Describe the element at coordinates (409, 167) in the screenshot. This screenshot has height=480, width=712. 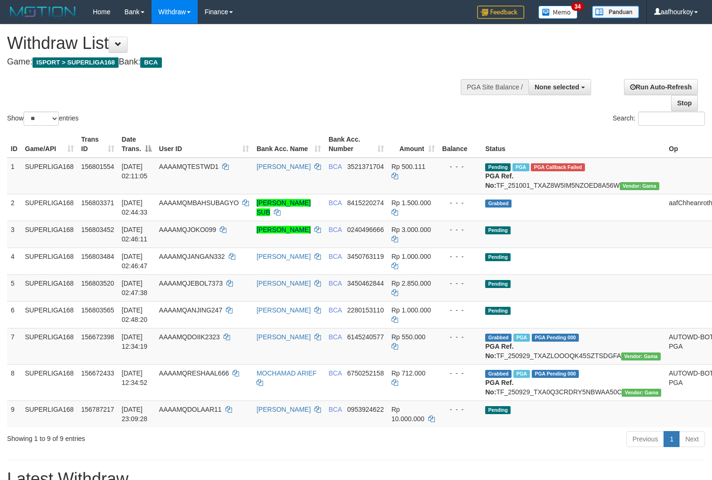
I see `span: Rp 500.111` at that location.